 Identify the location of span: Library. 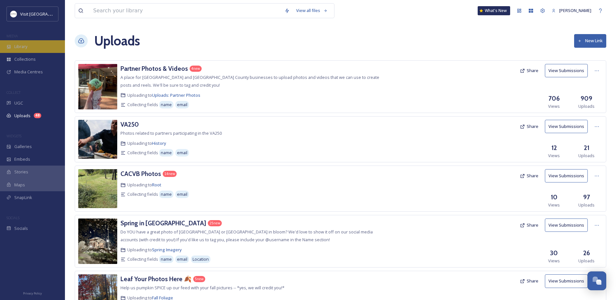
(21, 46).